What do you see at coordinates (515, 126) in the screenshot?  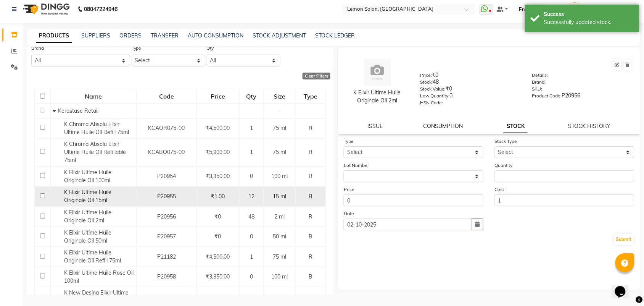 I see `a: STOCK` at bounding box center [515, 126].